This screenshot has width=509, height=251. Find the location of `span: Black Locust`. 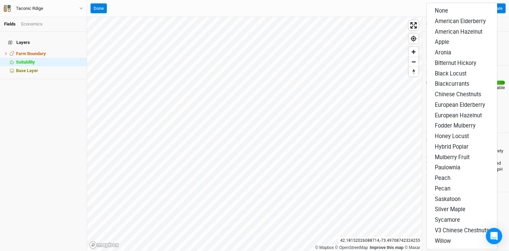

span: Black Locust is located at coordinates (451, 74).